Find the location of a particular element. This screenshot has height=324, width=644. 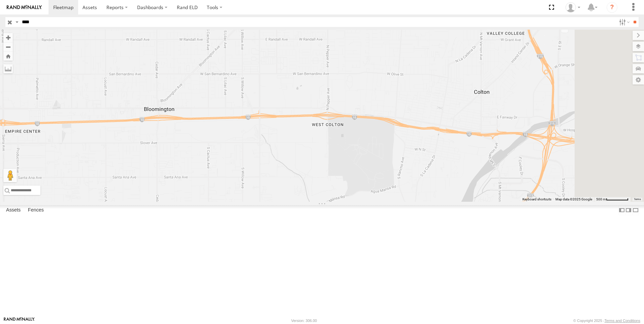

label: Dock Summary Table to the Left is located at coordinates (622, 210).